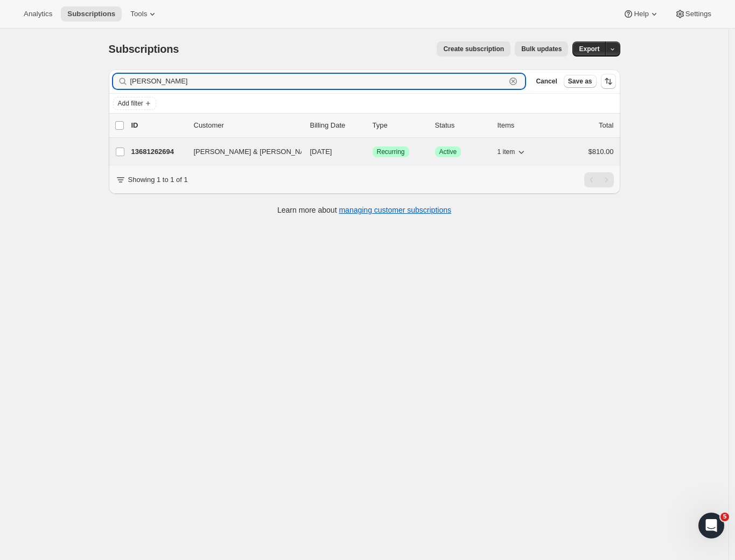 Image resolution: width=735 pixels, height=560 pixels. What do you see at coordinates (698, 14) in the screenshot?
I see `span: Settings` at bounding box center [698, 14].